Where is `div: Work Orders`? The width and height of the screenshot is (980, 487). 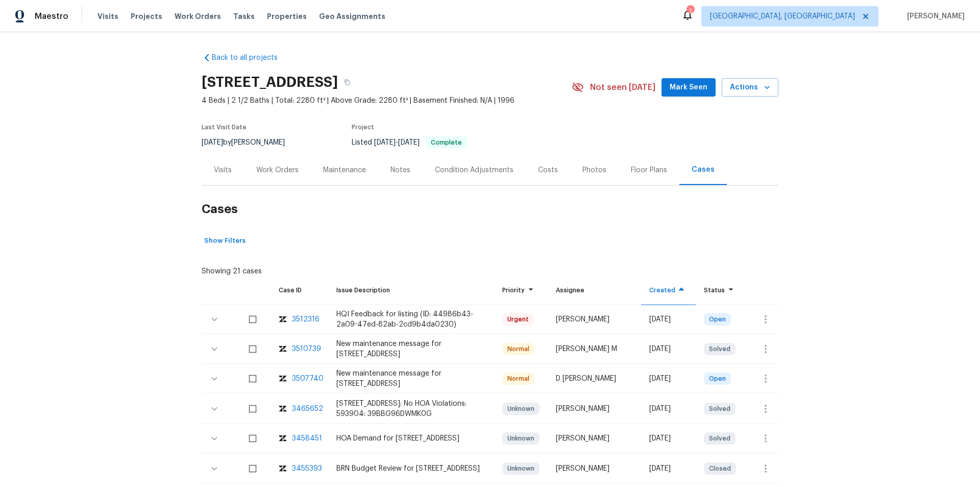 div: Work Orders is located at coordinates (278, 170).